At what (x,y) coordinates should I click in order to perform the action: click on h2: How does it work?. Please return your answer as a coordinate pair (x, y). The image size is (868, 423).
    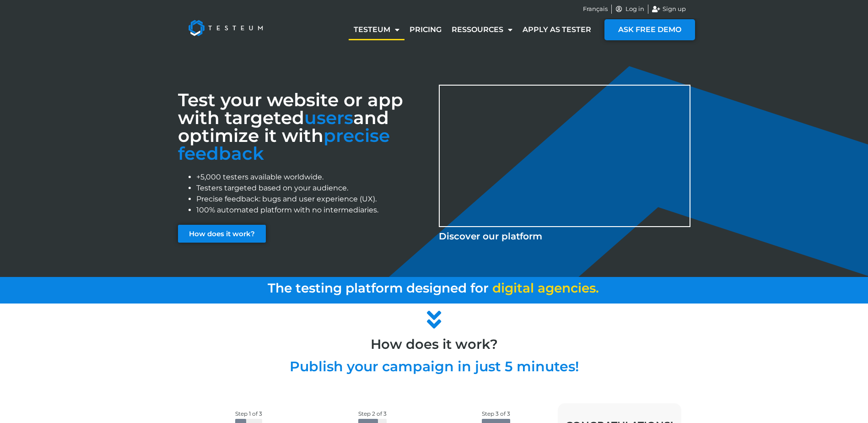
    Looking at the image, I should click on (435, 344).